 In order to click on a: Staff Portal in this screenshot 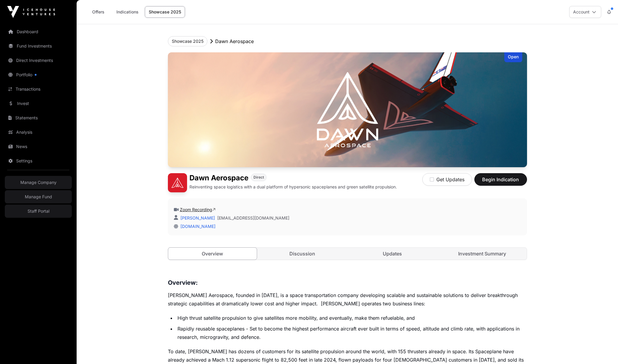, I will do `click(39, 211)`.